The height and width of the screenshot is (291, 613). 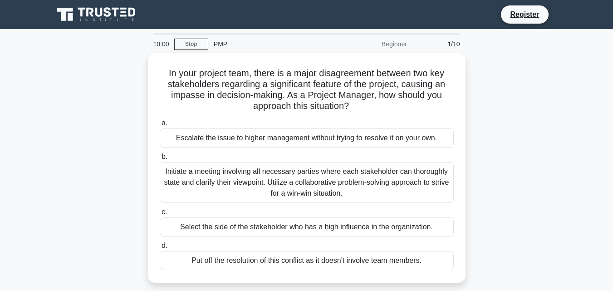 What do you see at coordinates (164, 211) in the screenshot?
I see `span: c.` at bounding box center [164, 211].